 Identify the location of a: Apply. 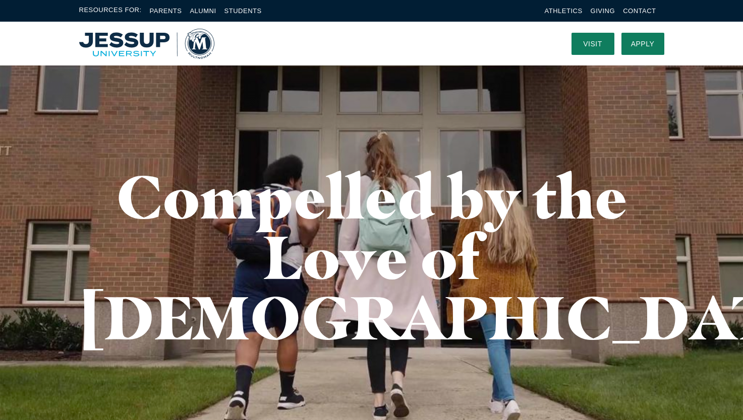
(642, 44).